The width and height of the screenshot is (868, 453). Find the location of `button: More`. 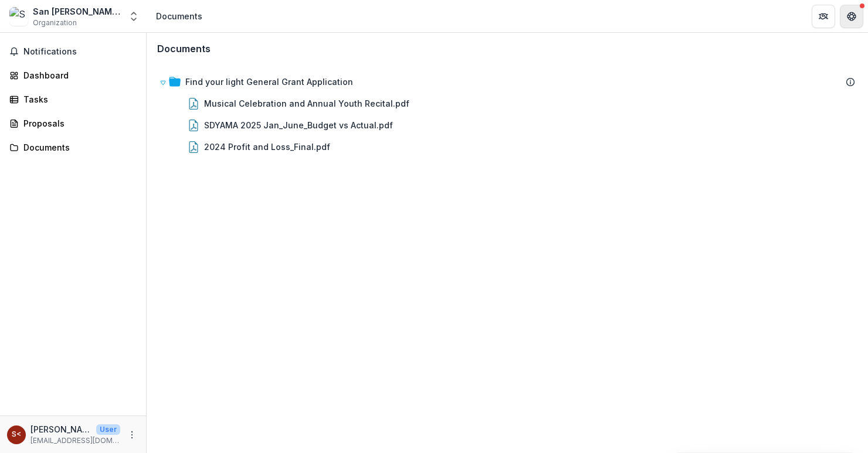

button: More is located at coordinates (132, 435).